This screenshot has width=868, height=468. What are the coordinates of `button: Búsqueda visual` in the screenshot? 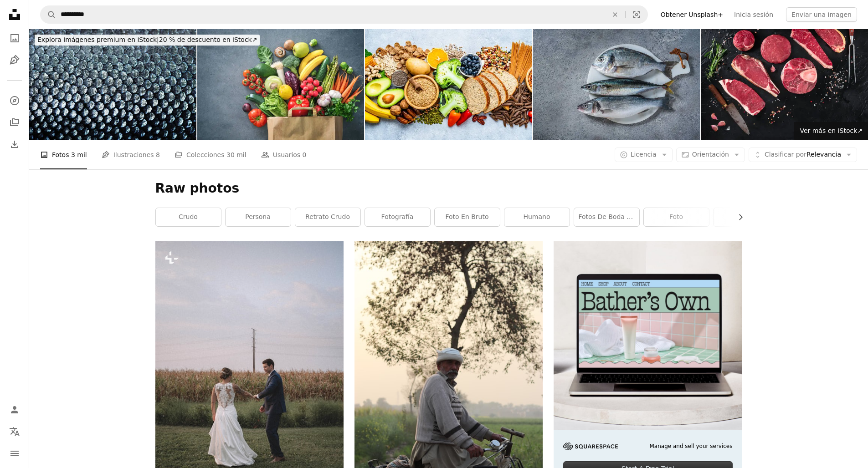 It's located at (637, 14).